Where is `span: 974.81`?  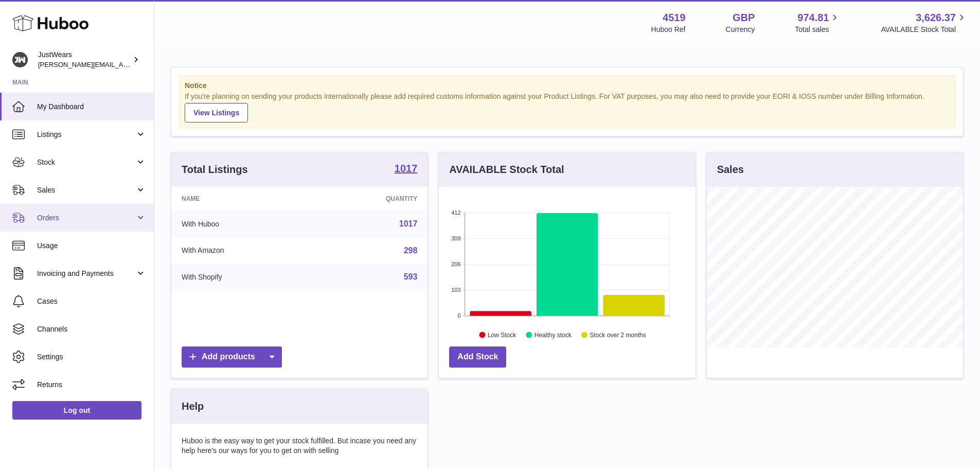
span: 974.81 is located at coordinates (812, 18).